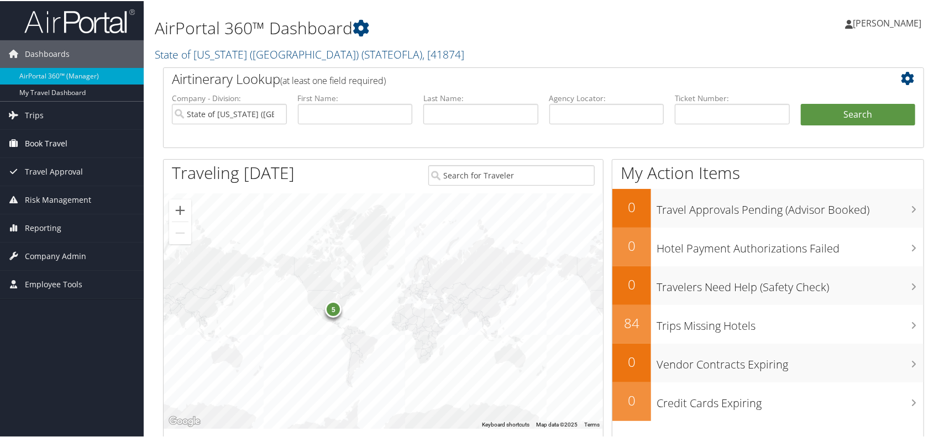 This screenshot has height=437, width=939. What do you see at coordinates (790, 206) in the screenshot?
I see `h3: Travel Approvals Pending (Advisor Booked)` at bounding box center [790, 206].